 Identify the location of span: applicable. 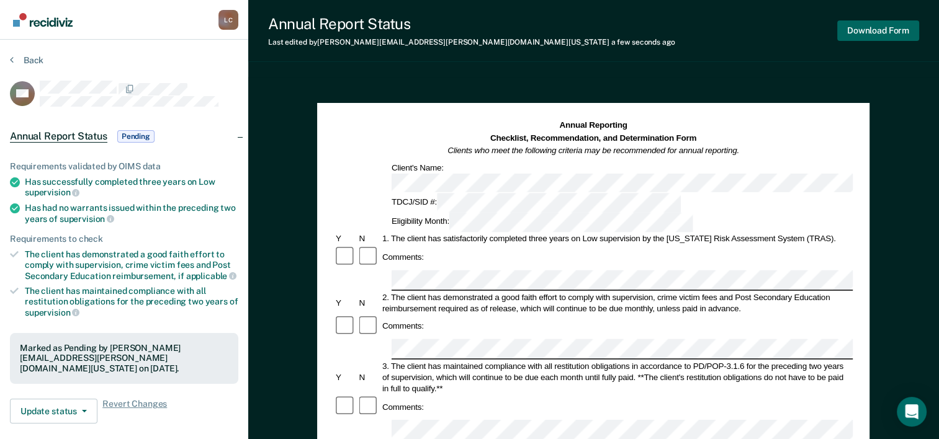
(211, 276).